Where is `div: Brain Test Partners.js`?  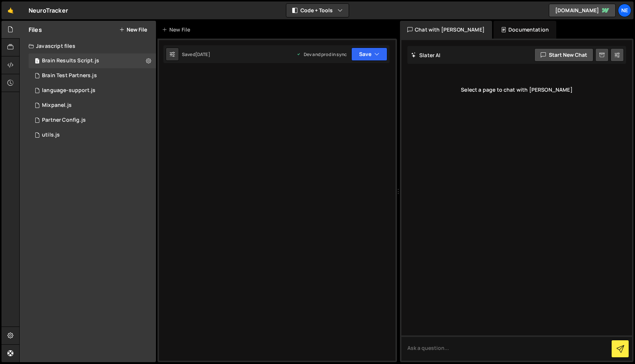 div: Brain Test Partners.js is located at coordinates (70, 76).